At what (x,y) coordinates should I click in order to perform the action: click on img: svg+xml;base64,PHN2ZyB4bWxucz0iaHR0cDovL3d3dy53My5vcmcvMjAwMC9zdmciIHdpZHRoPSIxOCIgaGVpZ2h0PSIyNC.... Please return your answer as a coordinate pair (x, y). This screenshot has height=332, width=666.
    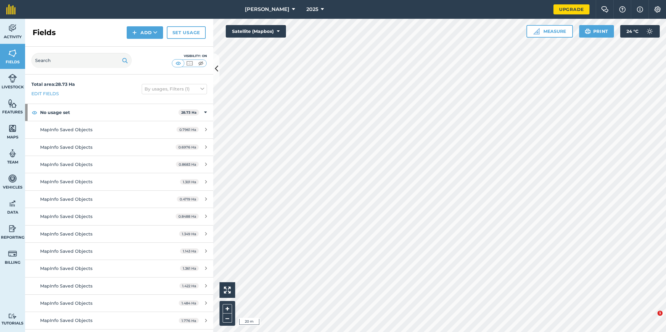
    Looking at the image, I should click on (34, 113).